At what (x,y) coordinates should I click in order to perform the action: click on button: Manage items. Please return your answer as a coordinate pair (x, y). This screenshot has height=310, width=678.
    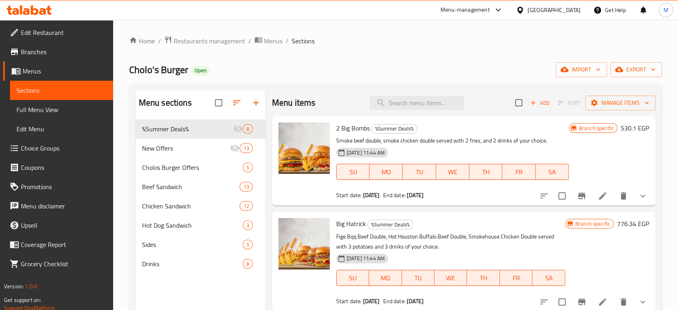
    Looking at the image, I should click on (620, 103).